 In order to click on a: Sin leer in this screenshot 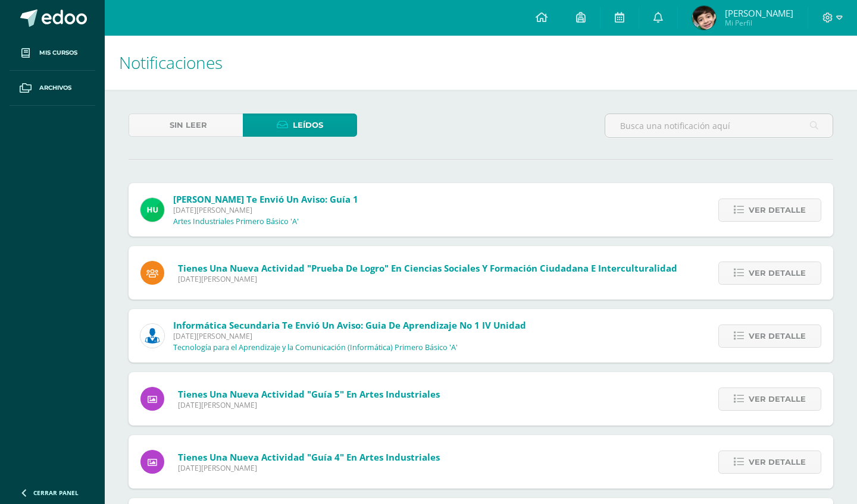, I will do `click(186, 125)`.